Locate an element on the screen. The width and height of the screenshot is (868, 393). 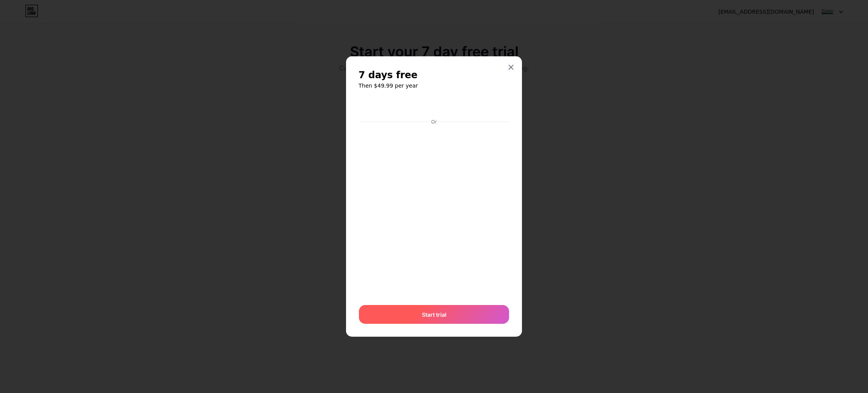
span: 7 days free is located at coordinates (388, 75).